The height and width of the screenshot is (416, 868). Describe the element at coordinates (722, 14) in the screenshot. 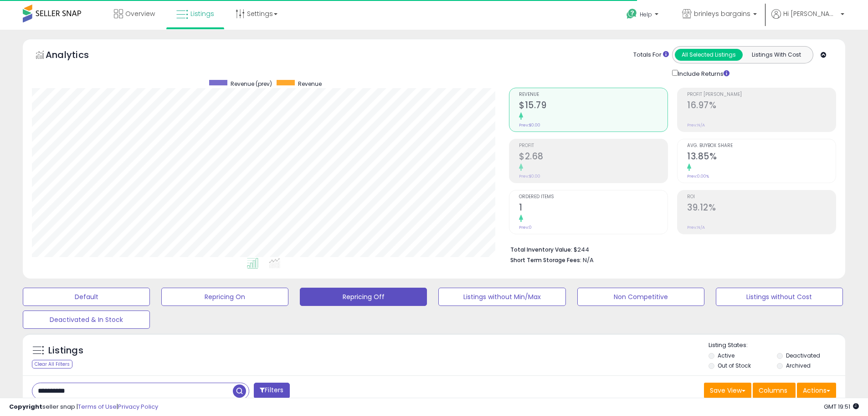

I see `span: brinleys bargains` at that location.